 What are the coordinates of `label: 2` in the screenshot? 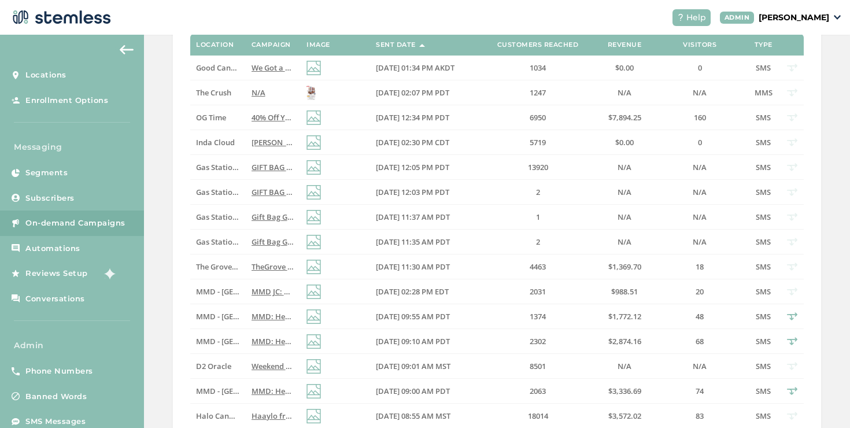 It's located at (538, 192).